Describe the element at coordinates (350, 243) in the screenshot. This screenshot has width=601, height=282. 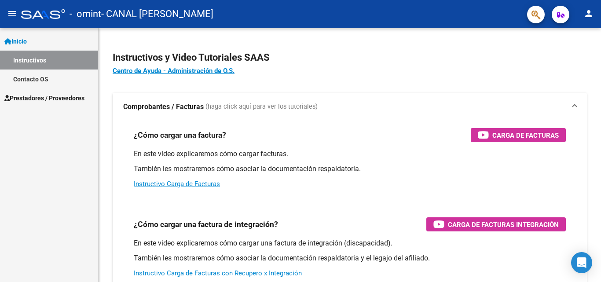
I see `p: En este video explicaremos cómo cargar una factura de integración (discapacidad).` at that location.